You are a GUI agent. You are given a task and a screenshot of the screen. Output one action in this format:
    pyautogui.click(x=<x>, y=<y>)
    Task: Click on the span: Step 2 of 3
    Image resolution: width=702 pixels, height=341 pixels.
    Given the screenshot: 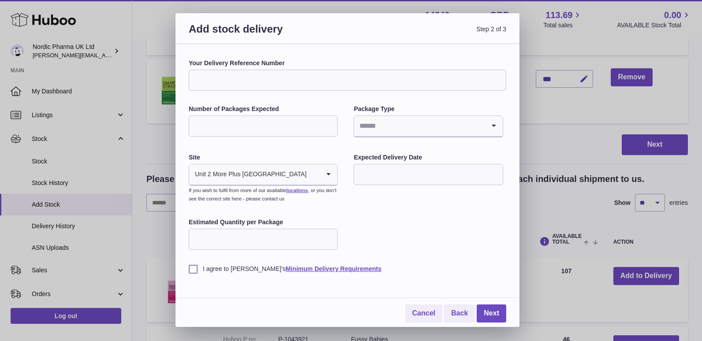 What is the action you would take?
    pyautogui.click(x=427, y=34)
    